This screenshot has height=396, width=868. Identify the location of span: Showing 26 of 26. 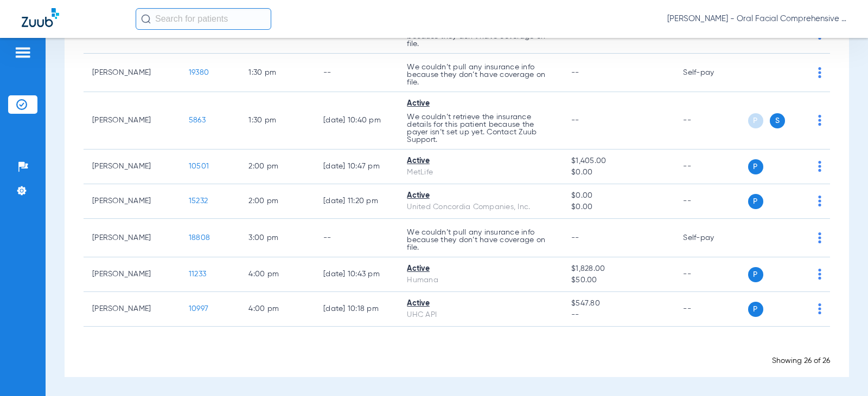
(801, 361).